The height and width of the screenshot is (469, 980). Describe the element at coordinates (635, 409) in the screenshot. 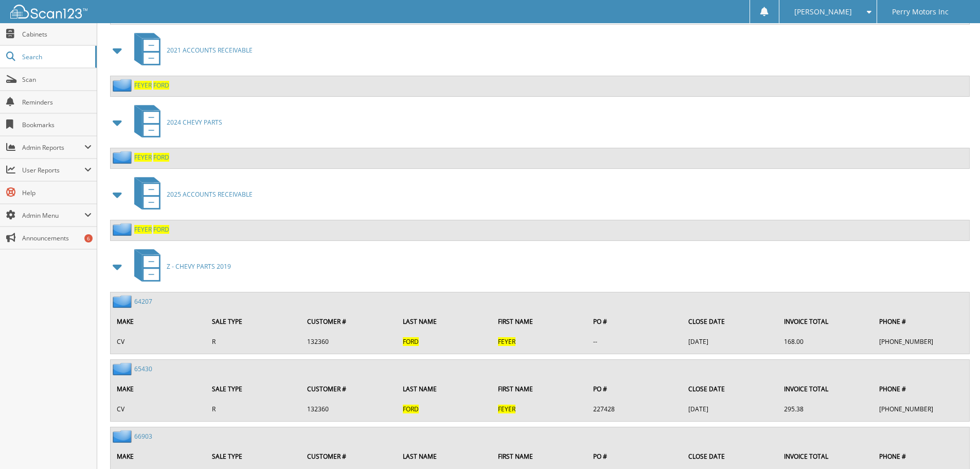

I see `td: 227428` at that location.